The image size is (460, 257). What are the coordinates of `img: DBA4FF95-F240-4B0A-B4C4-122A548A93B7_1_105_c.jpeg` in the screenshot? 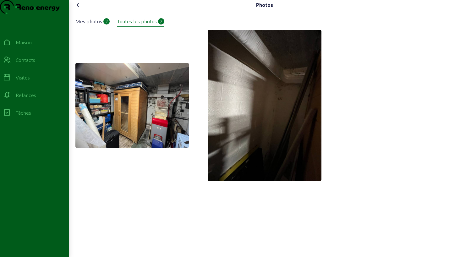 It's located at (264, 105).